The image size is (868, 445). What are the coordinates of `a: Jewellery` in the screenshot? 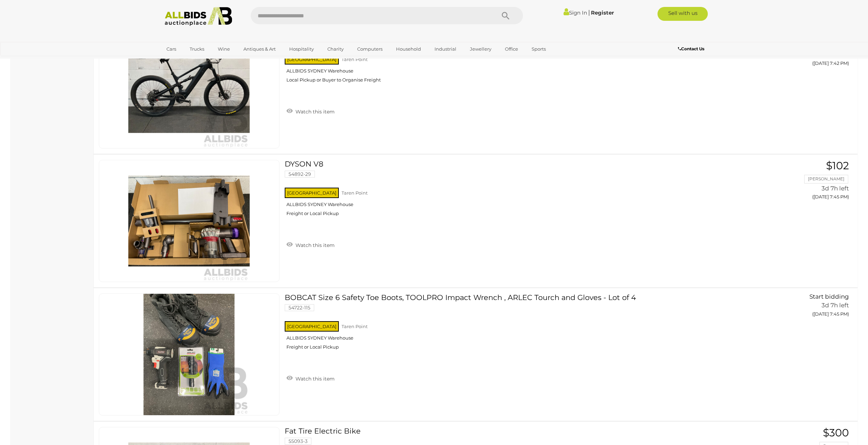 It's located at (481, 49).